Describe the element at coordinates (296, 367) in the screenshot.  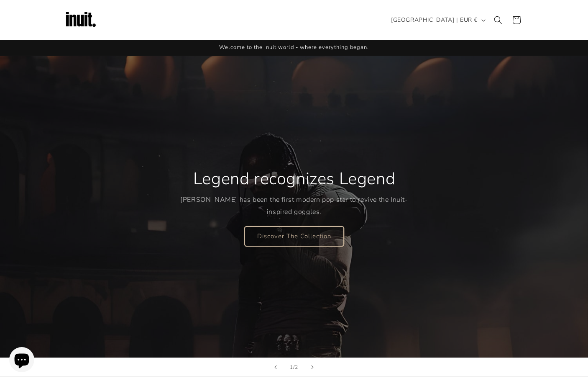
I see `span: 2` at that location.